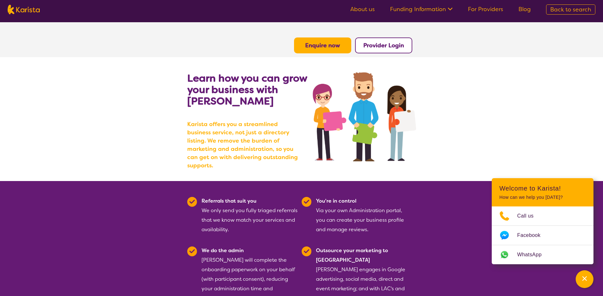  What do you see at coordinates (543, 255) in the screenshot?
I see `a: Web link opens in a new tab.` at bounding box center [543, 255].